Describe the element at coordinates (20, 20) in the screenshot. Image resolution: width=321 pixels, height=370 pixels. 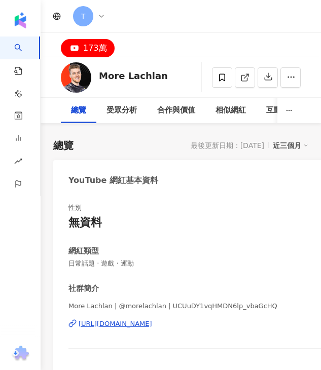
I see `img: logo icon` at that location.